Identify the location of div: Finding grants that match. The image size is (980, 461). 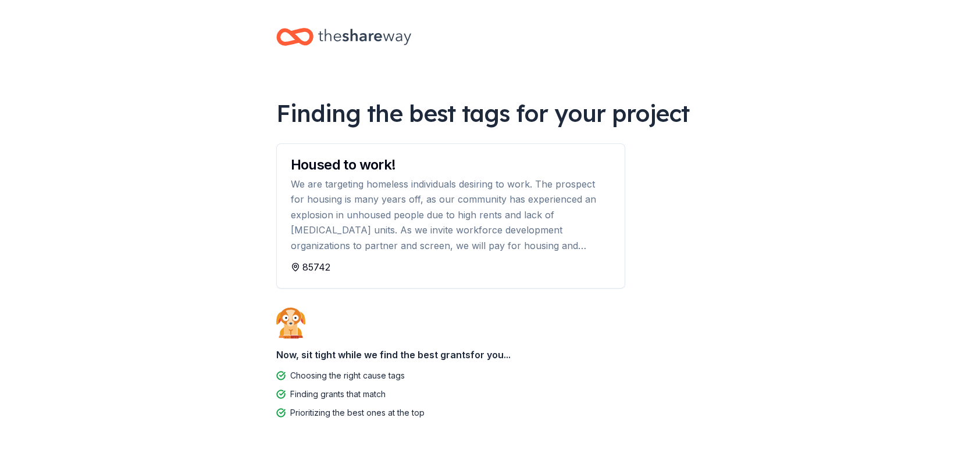
(338, 395).